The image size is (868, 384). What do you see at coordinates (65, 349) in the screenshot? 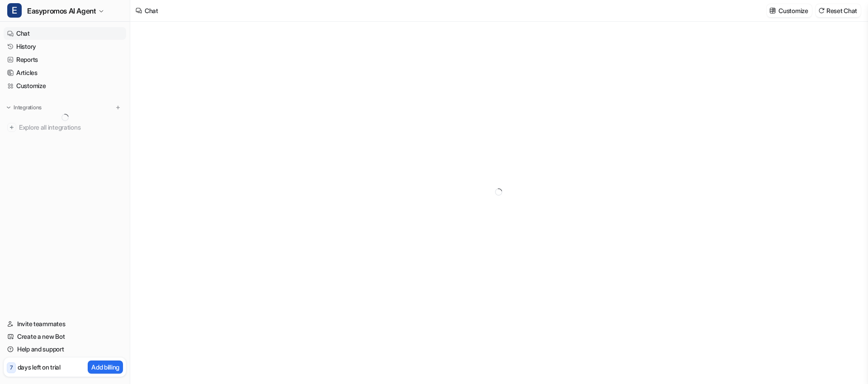
I see `a: Help and support` at bounding box center [65, 349].